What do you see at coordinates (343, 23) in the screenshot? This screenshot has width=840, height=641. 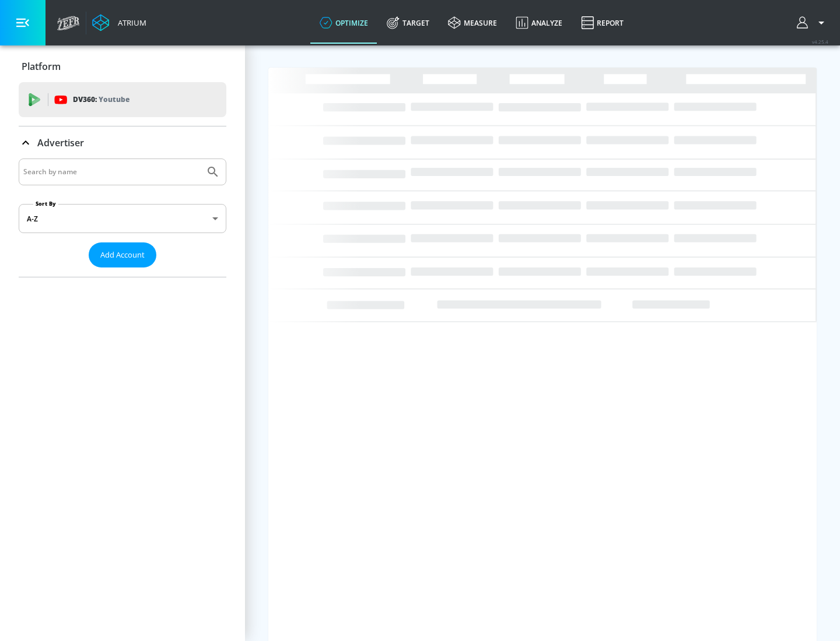 I see `a: optimize` at bounding box center [343, 23].